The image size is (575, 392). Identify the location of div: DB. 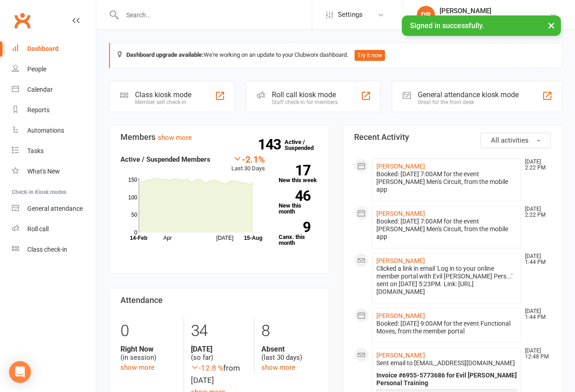
(426, 15).